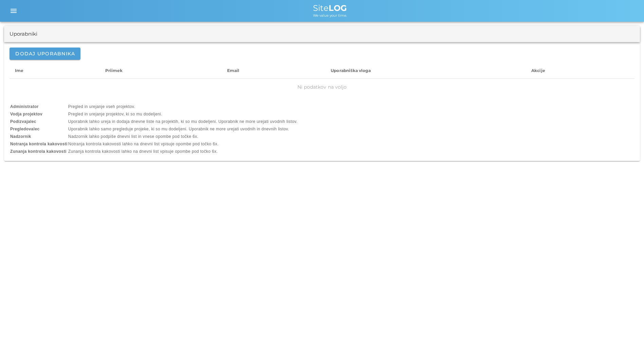 The image size is (644, 364). Describe the element at coordinates (55, 71) in the screenshot. I see `th: Ime: Ni razvrščeno. Aktivirajte za naraščajoče razvrščanje.` at that location.